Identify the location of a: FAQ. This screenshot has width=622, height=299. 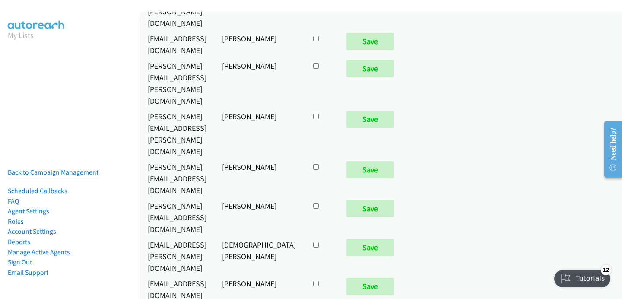
(13, 201).